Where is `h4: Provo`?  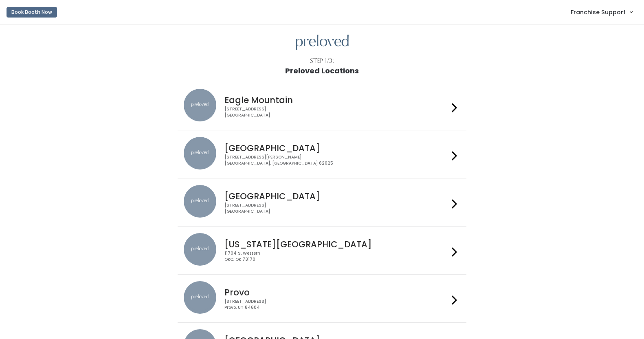
h4: Provo is located at coordinates (337, 292).